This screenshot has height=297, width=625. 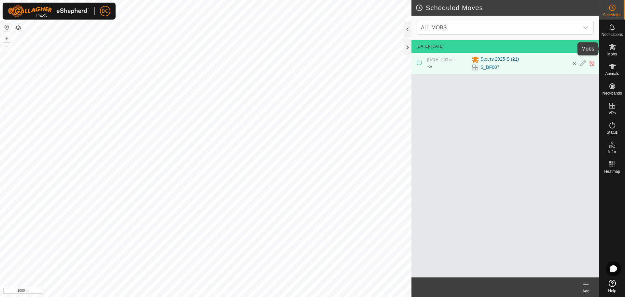 What do you see at coordinates (105, 11) in the screenshot?
I see `span: DC` at bounding box center [105, 11].